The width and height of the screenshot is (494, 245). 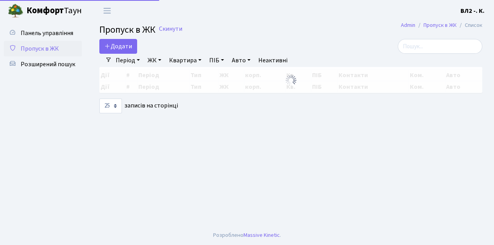 I want to click on a: Скинути, so click(x=171, y=29).